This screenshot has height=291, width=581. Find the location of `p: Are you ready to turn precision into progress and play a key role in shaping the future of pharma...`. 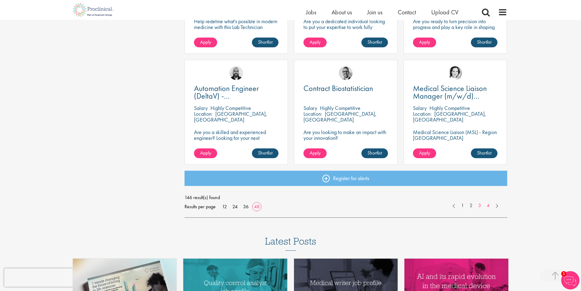

p: Are you ready to turn precision into progress and play a key role in shaping the future of pharma... is located at coordinates (455, 27).